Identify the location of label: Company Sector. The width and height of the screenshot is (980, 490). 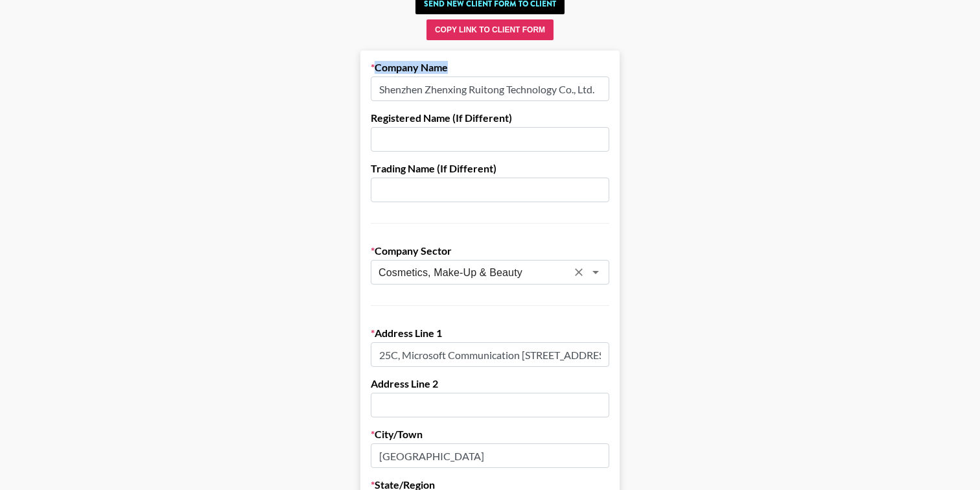
(490, 251).